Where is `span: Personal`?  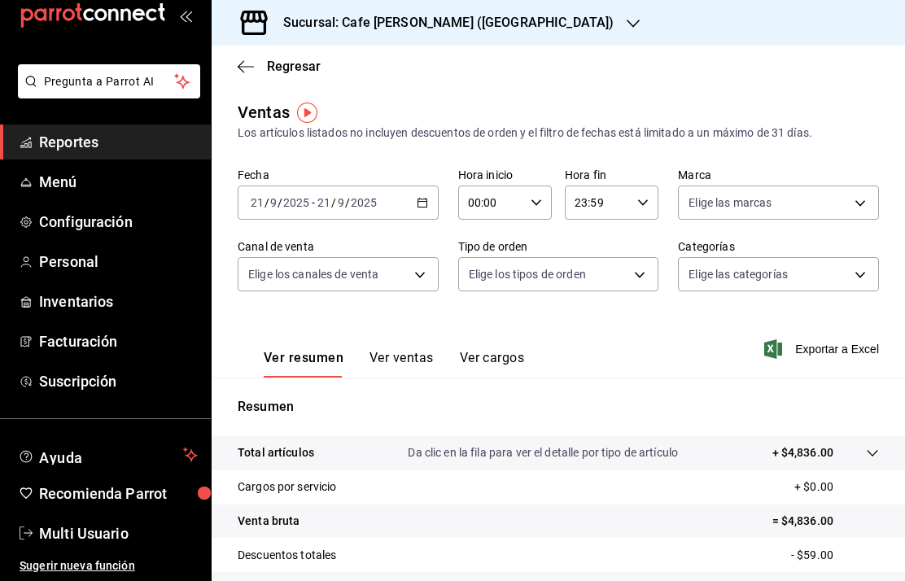 span: Personal is located at coordinates (118, 261).